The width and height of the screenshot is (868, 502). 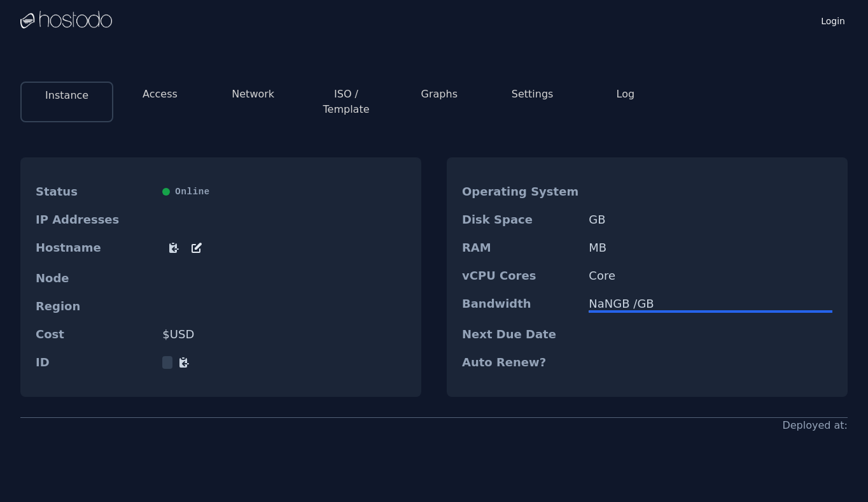 I want to click on dt: Node, so click(x=93, y=278).